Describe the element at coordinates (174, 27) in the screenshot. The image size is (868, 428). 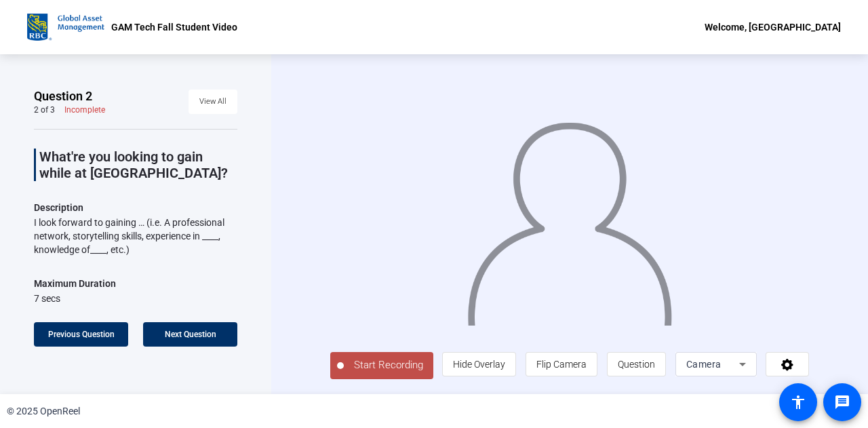
I see `p: GAM Tech Fall Student Video` at that location.